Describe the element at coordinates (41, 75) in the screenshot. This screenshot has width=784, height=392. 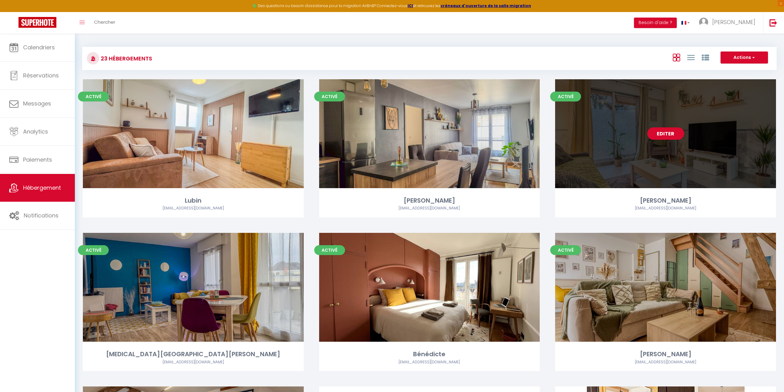
I see `span: Réservations` at that location.